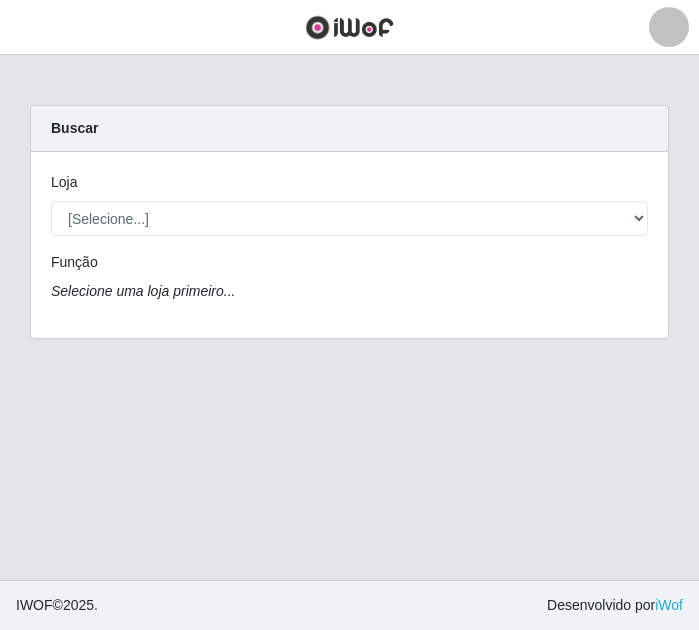 The image size is (699, 630). I want to click on span: Desenvolvido por, so click(615, 605).